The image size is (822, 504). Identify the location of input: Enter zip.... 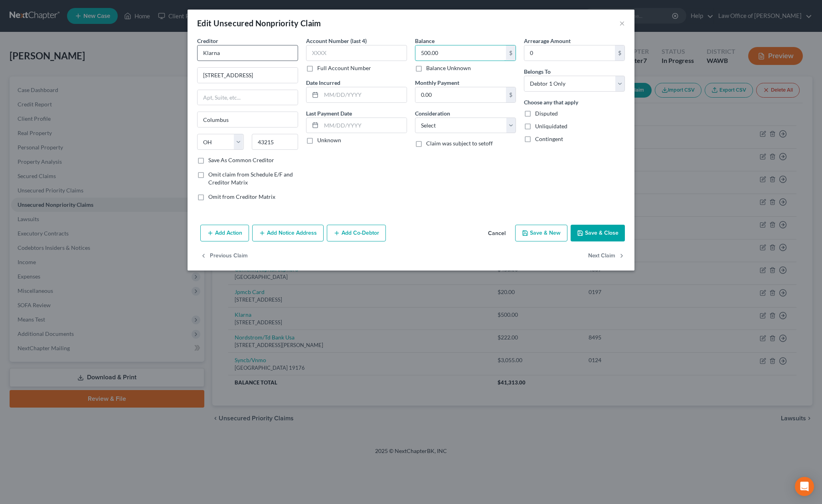
(275, 142).